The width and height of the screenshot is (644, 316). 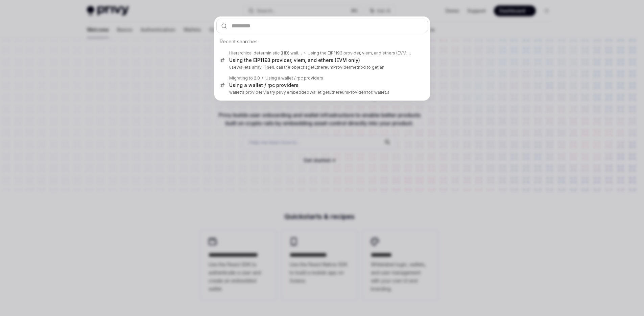 I want to click on div: Migrating to 2.0, so click(x=245, y=78).